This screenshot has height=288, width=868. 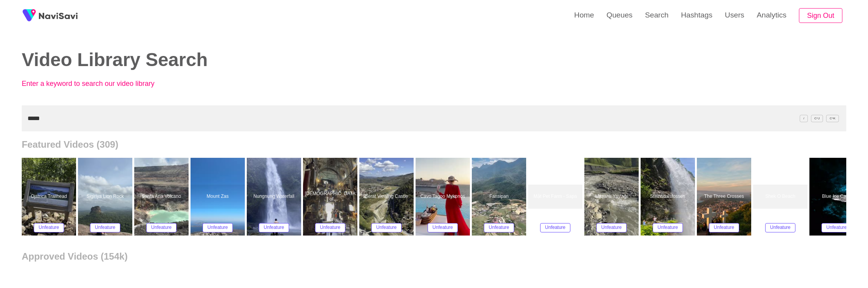 What do you see at coordinates (434, 256) in the screenshot?
I see `h2: Approved Videos (154k)` at bounding box center [434, 256].